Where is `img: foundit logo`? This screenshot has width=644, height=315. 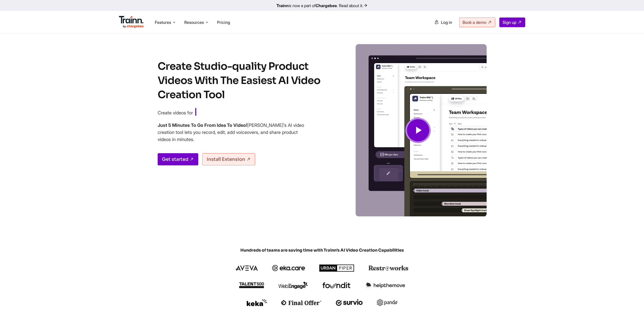 img: foundit logo is located at coordinates (336, 285).